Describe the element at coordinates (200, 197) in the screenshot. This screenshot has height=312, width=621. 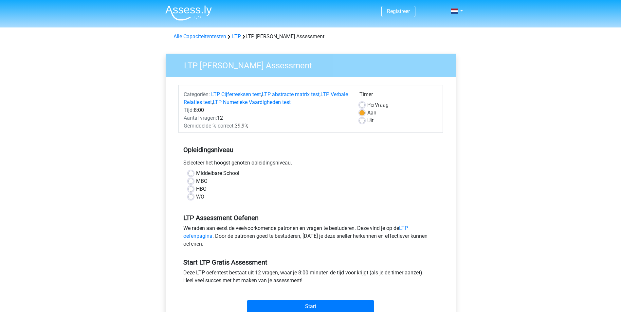
I see `label: WO` at that location.